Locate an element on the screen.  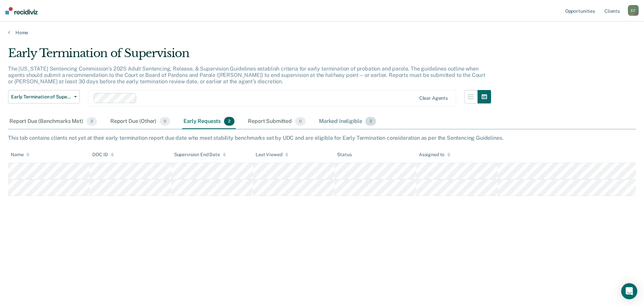
button: Early Termination of Supervision is located at coordinates (44, 97).